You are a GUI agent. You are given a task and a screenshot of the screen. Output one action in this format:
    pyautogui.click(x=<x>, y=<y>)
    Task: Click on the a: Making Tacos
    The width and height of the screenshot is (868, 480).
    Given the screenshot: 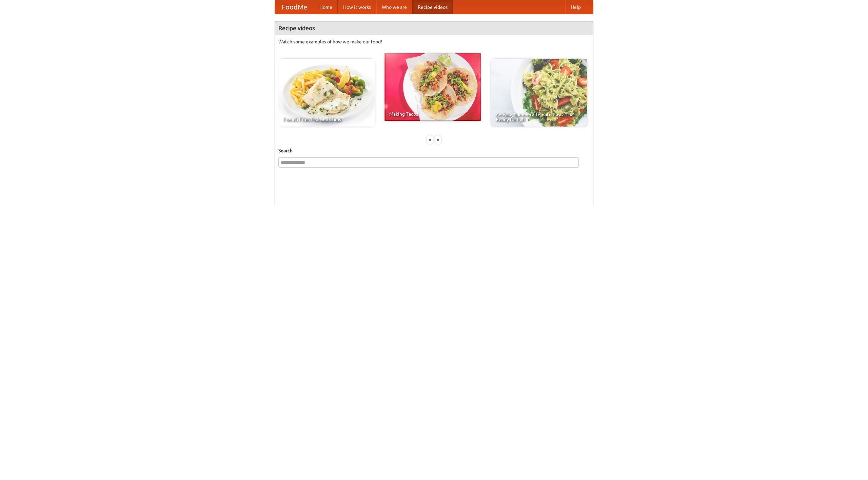 What is the action you would take?
    pyautogui.click(x=432, y=87)
    